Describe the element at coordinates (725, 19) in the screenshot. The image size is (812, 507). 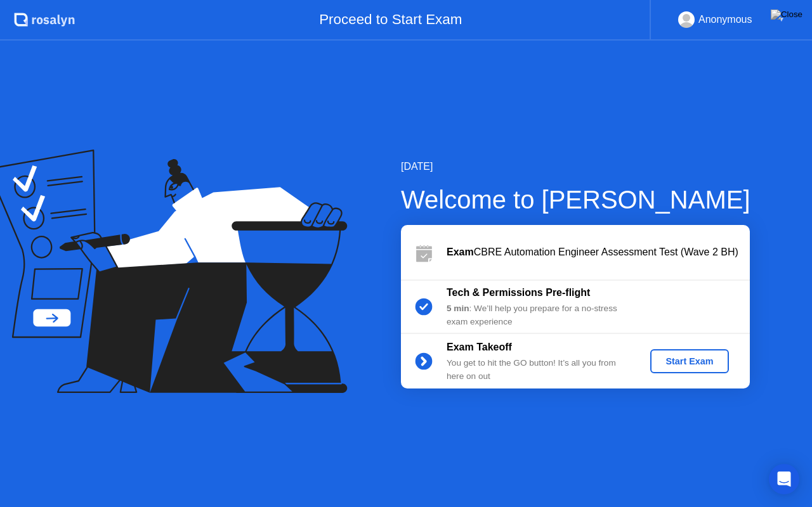
I see `div: Anonymous` at that location.